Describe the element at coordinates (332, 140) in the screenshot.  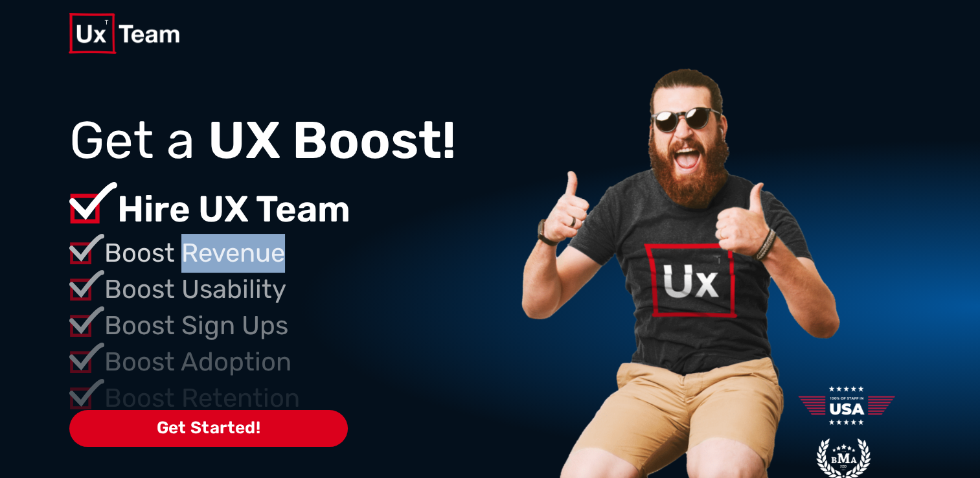
I see `span: UX Boost!` at that location.